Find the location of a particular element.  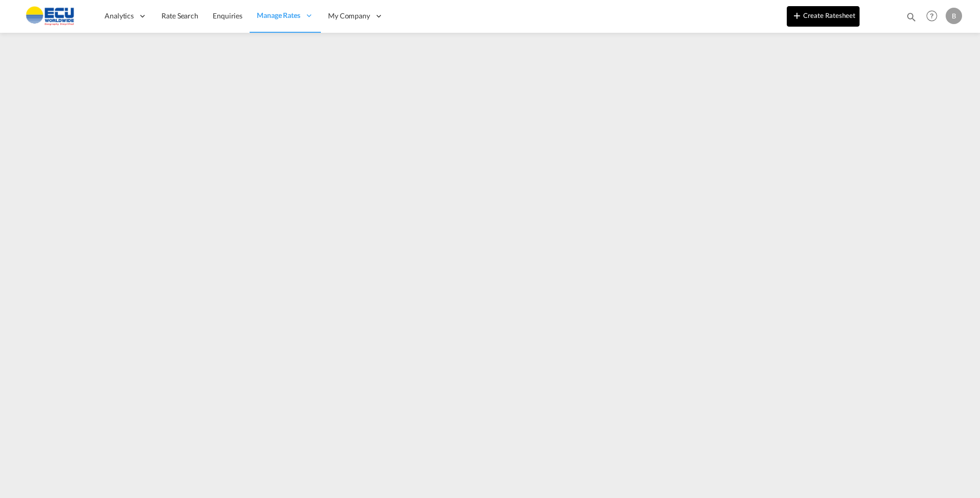

span: Help is located at coordinates (932, 16).